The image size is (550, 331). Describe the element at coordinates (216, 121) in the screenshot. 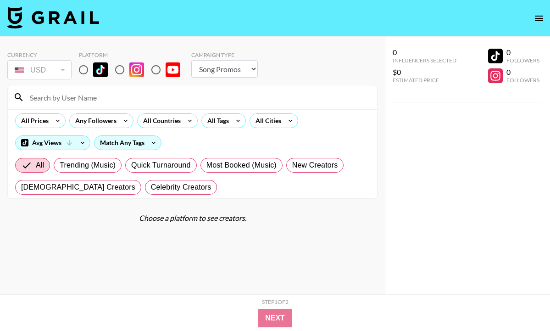

I see `div: All Tags` at that location.